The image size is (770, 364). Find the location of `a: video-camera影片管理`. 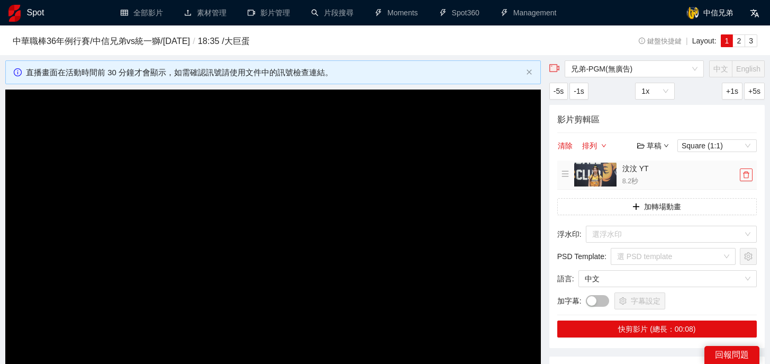

a: video-camera影片管理 is located at coordinates (269, 13).